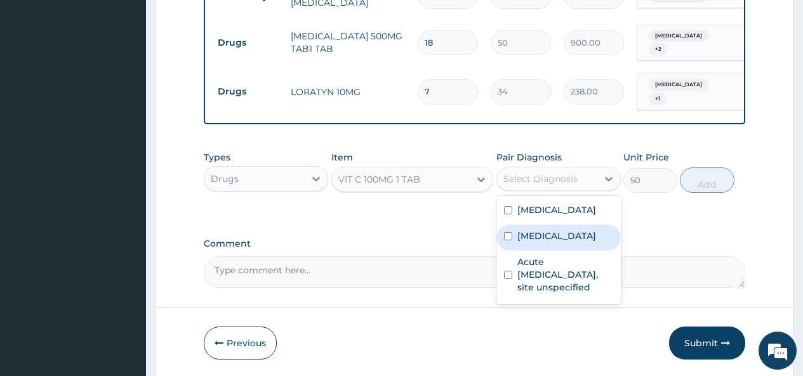 The image size is (803, 376). Describe the element at coordinates (540, 179) in the screenshot. I see `div: Select Diagnosis` at that location.